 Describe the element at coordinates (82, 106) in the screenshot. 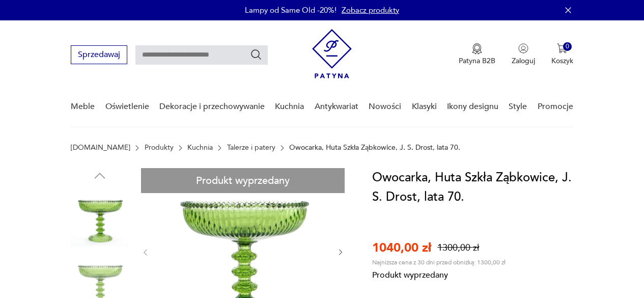

I see `a: Meble` at that location.